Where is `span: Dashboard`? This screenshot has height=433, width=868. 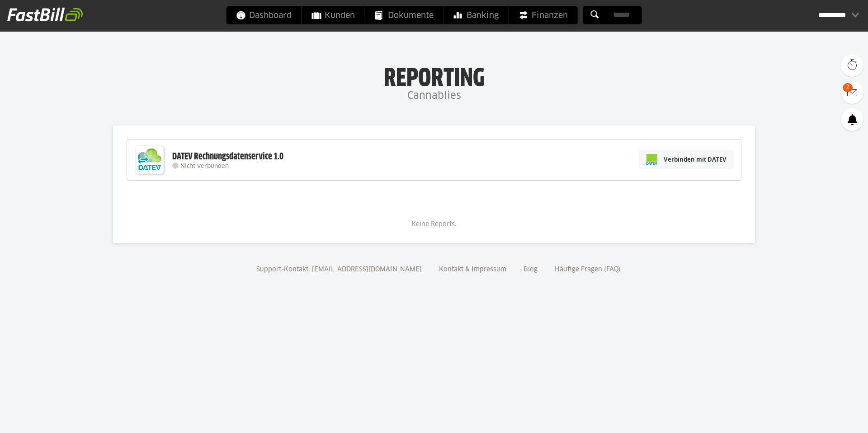
span: Dashboard is located at coordinates (264, 16).